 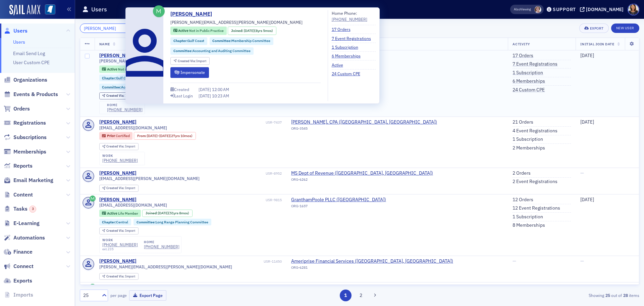 I want to click on span: Imports, so click(x=24, y=295).